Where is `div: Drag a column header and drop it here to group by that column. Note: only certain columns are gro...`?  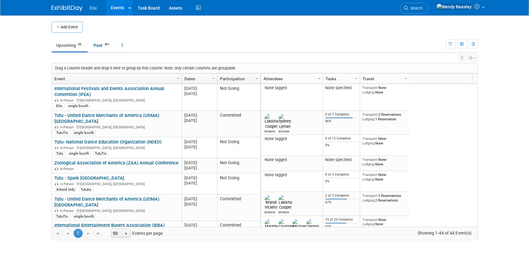
div: Drag a column header and drop it here to group by that column. Note: only certain columns are gro... is located at coordinates (264, 68).